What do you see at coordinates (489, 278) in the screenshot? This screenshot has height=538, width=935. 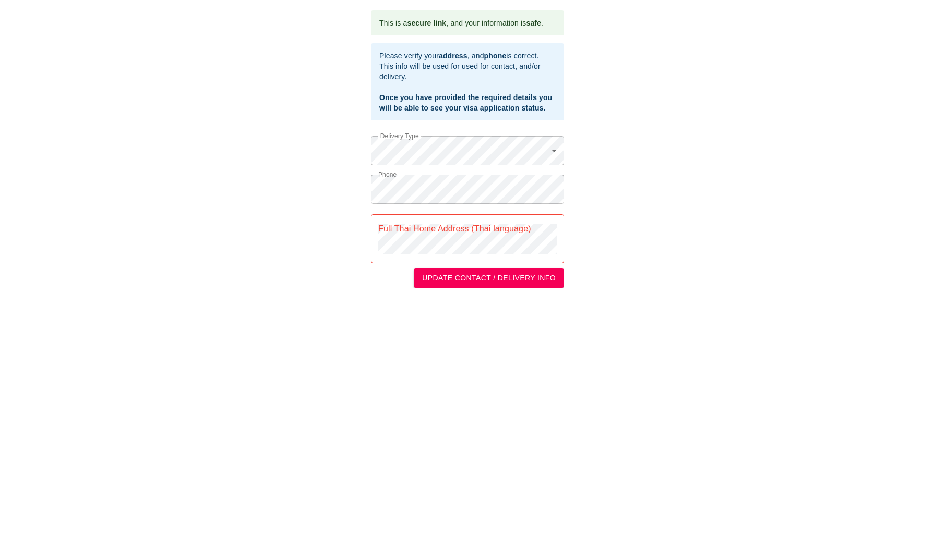 I see `span: UPDATE CONTACT / DELIVERY INFO` at bounding box center [489, 278].